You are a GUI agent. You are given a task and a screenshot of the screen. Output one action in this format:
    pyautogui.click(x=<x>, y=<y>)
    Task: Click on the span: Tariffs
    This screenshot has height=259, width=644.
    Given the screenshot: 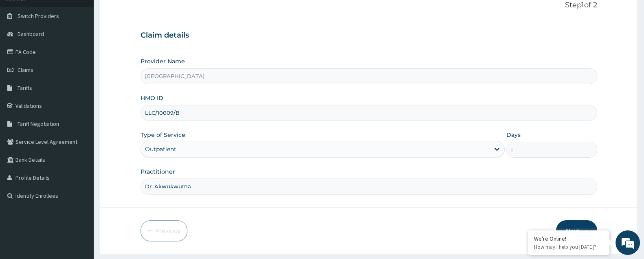 What is the action you would take?
    pyautogui.click(x=25, y=88)
    